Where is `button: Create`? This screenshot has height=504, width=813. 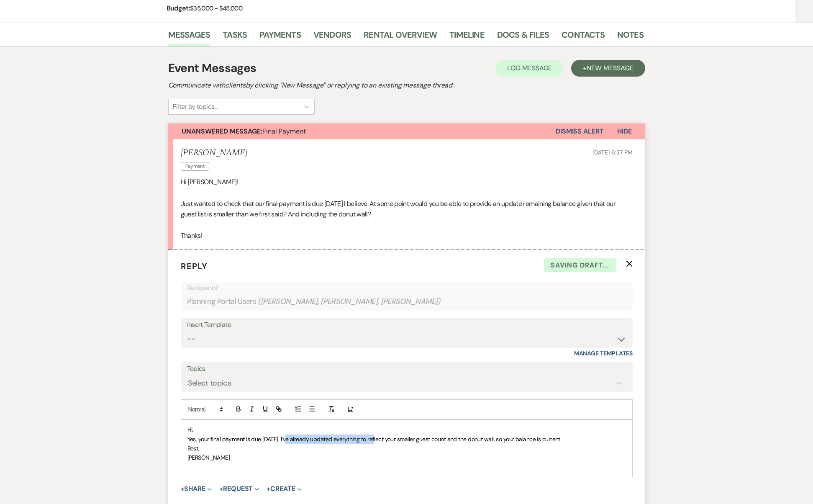
button: Create is located at coordinates (283, 489).